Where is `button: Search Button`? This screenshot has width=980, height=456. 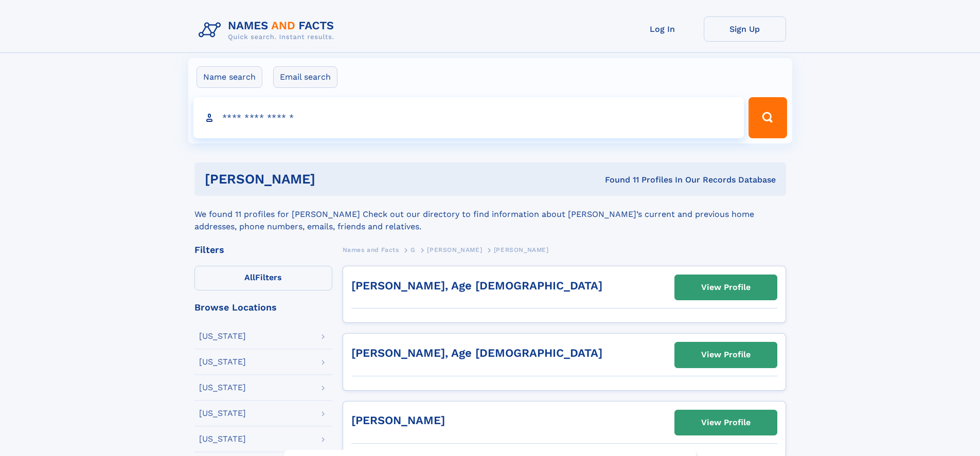
button: Search Button is located at coordinates (768, 118).